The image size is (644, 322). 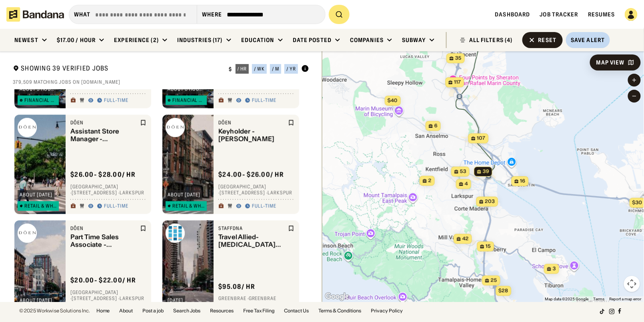 I want to click on span: 39, so click(x=486, y=172).